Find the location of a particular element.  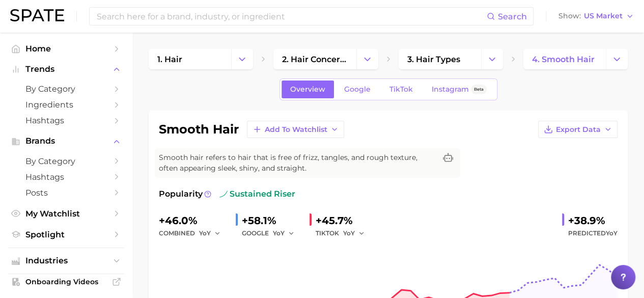

span: Google is located at coordinates (357, 89).